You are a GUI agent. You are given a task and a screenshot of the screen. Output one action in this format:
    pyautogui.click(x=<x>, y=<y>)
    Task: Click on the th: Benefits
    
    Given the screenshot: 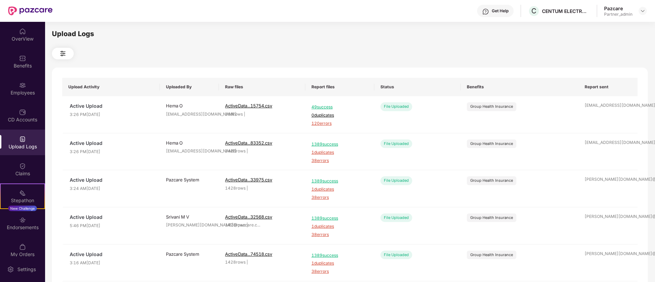 What is the action you would take?
    pyautogui.click(x=519, y=87)
    